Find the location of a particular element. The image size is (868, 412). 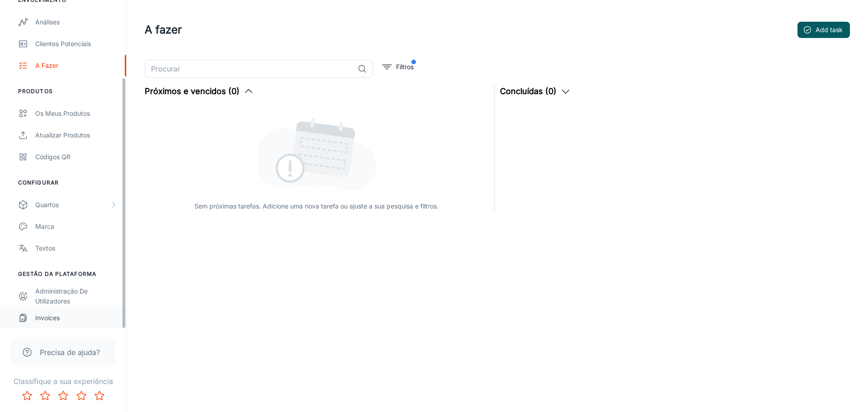

img: upcoming_and_overdue_tasks_empty_state.svg is located at coordinates (316, 153).